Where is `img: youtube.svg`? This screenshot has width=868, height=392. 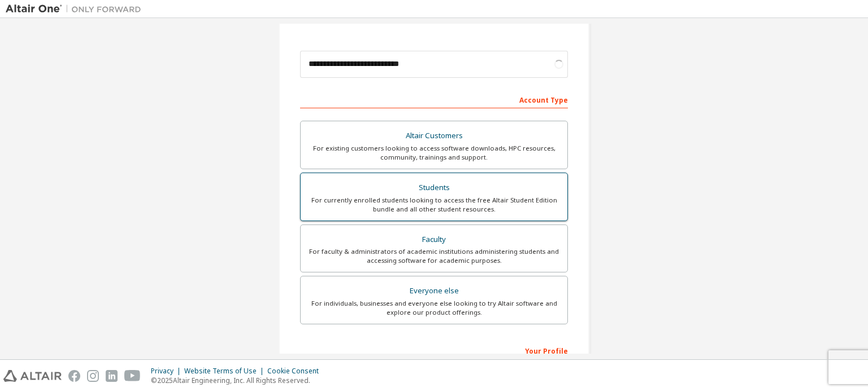 img: youtube.svg is located at coordinates (132, 376).